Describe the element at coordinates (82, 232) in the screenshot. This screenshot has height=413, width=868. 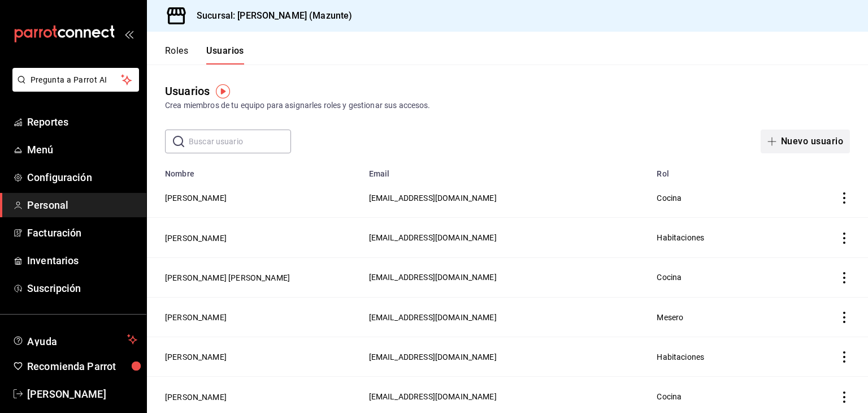
I see `span: Facturación` at that location.